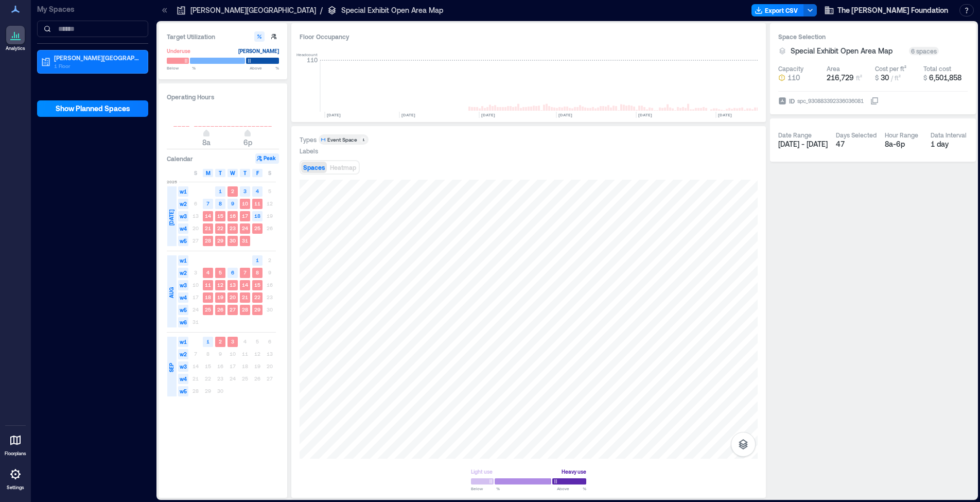 The image size is (980, 502). What do you see at coordinates (208, 284) in the screenshot?
I see `text: 11` at bounding box center [208, 284].